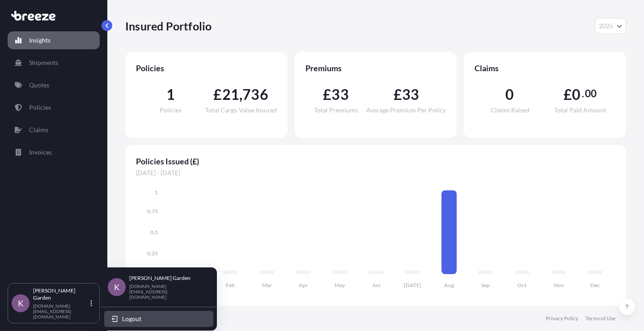 This screenshot has width=644, height=331. What do you see at coordinates (600, 318) in the screenshot?
I see `p: Terms of Use` at bounding box center [600, 318].